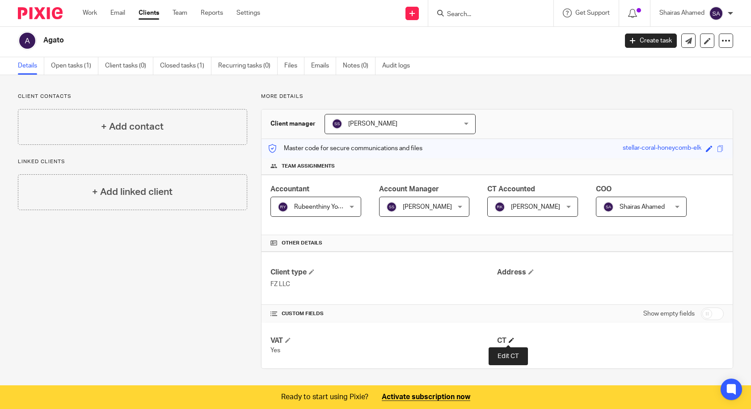  Describe the element at coordinates (271, 40) in the screenshot. I see `h2: Agato` at that location.